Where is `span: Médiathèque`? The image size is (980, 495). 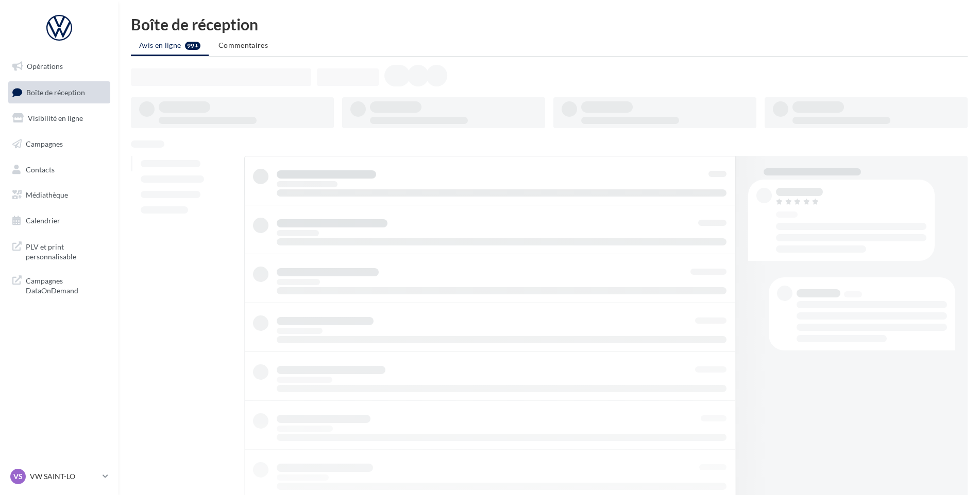 span: Médiathèque is located at coordinates (47, 195).